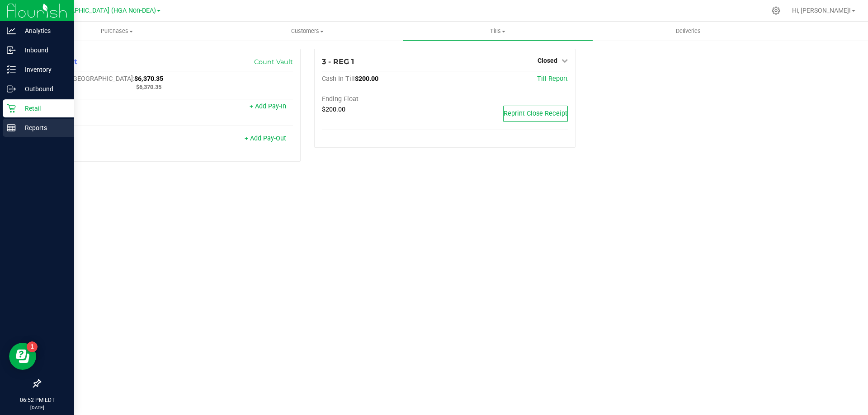 This screenshot has height=415, width=868. I want to click on span: Purchases, so click(117, 31).